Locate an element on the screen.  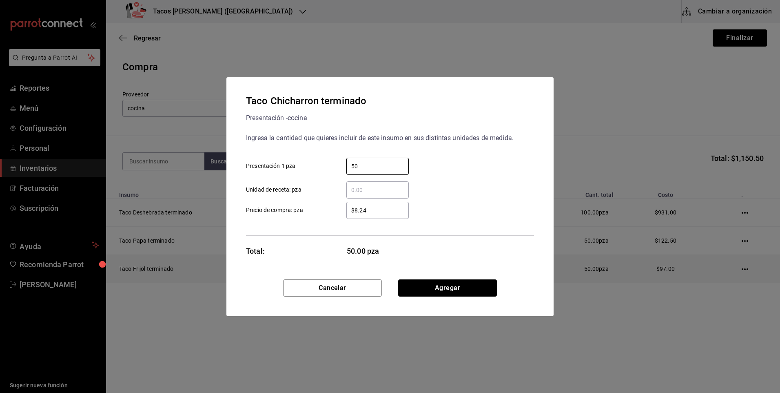
span: 50.00 pza is located at coordinates (378, 251).